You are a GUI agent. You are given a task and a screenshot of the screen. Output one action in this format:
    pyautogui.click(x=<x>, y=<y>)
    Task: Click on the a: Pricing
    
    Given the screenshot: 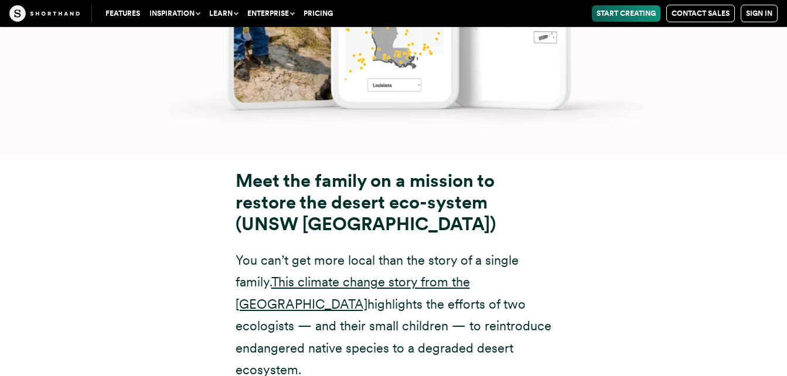 What is the action you would take?
    pyautogui.click(x=318, y=13)
    